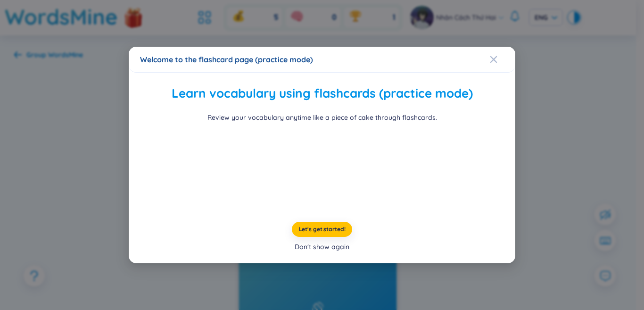  Describe the element at coordinates (503, 60) in the screenshot. I see `button: Close` at that location.